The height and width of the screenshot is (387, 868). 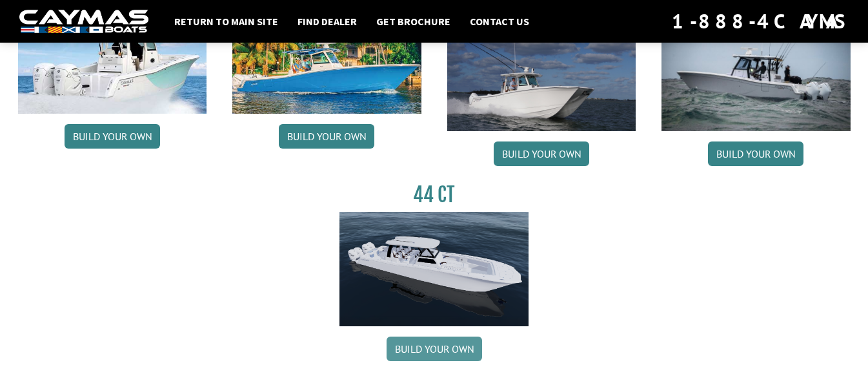 What do you see at coordinates (84, 21) in the screenshot?
I see `img: white-logo-c9c8dbefe5ff5ceceb0f0178aa75bf4bb51f6bca0971e226c86eb53dfe498488.png` at bounding box center [84, 21].